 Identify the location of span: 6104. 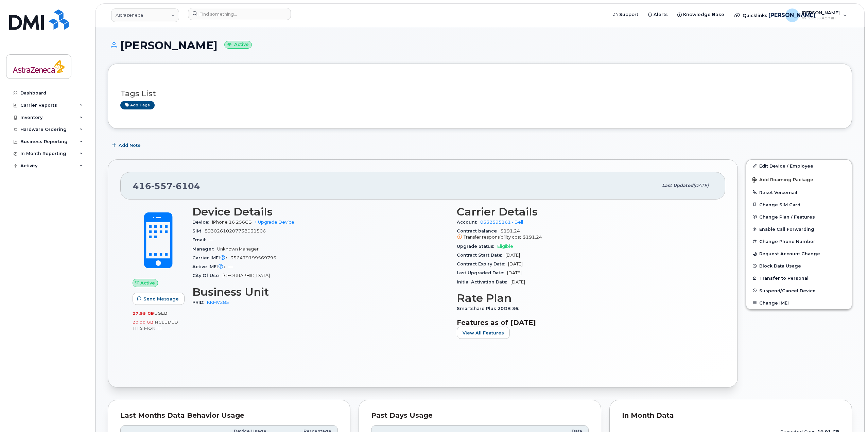
(186, 186).